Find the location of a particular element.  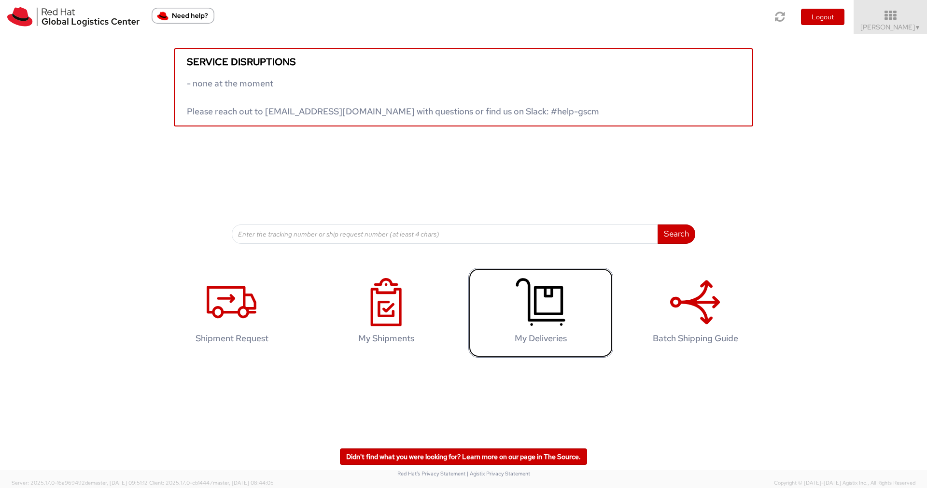

h4: Shipment Request is located at coordinates (232, 339).